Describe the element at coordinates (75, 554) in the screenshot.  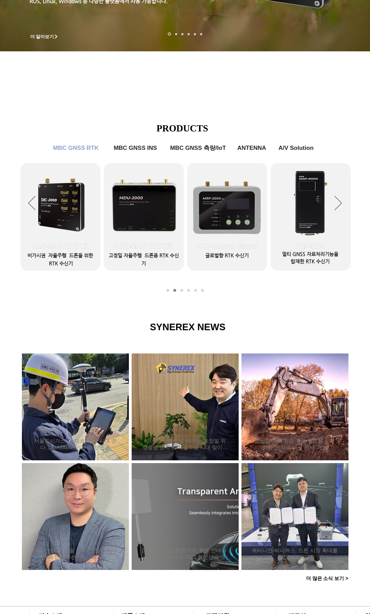
I see `h2: [혁신, 스타트업을 만나다] 정밀 위치측정 솔루션 - 씨너렉스` at that location.